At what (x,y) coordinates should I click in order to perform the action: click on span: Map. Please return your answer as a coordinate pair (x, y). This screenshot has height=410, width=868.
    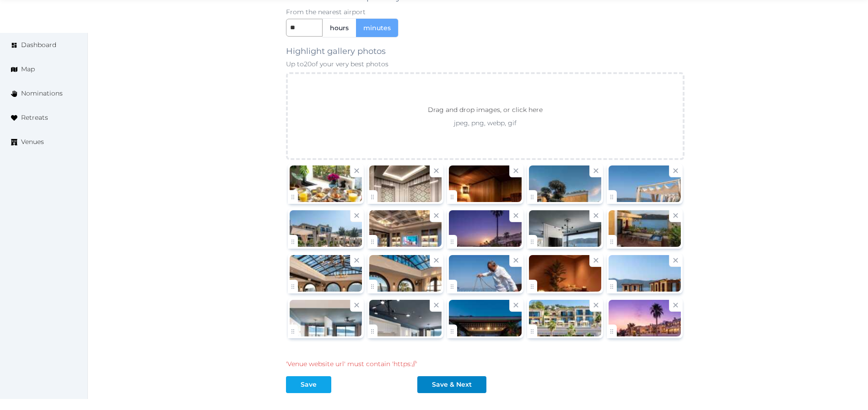
    Looking at the image, I should click on (28, 69).